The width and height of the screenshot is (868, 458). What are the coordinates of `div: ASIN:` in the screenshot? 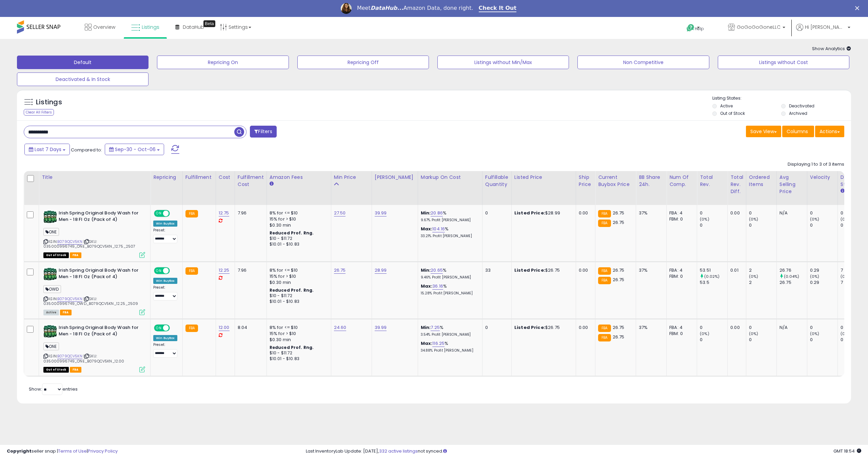 It's located at (94, 348).